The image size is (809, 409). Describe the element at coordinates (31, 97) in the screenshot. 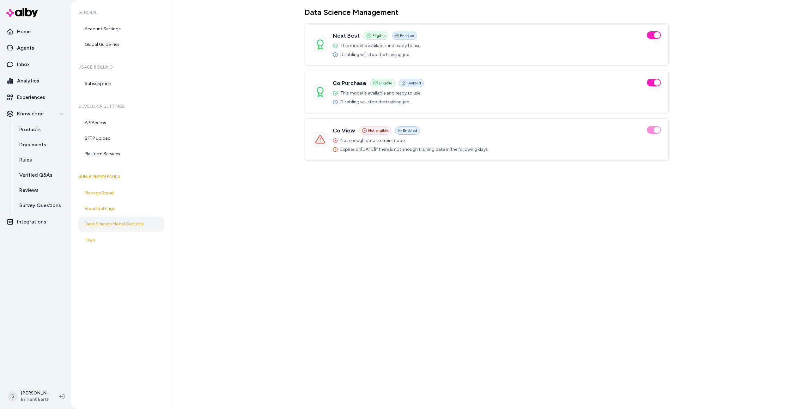

I see `p: Experiences` at that location.